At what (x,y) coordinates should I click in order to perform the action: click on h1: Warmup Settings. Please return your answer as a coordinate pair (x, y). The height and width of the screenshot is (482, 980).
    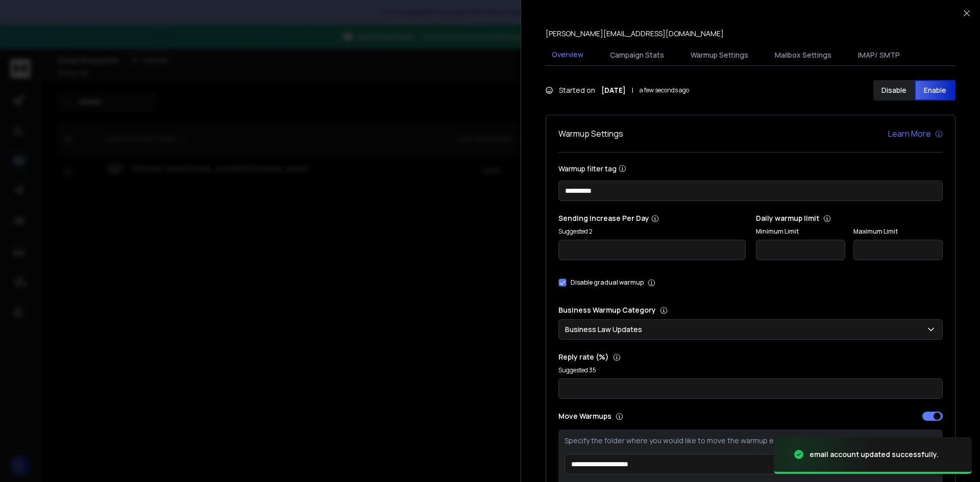
    Looking at the image, I should click on (591, 134).